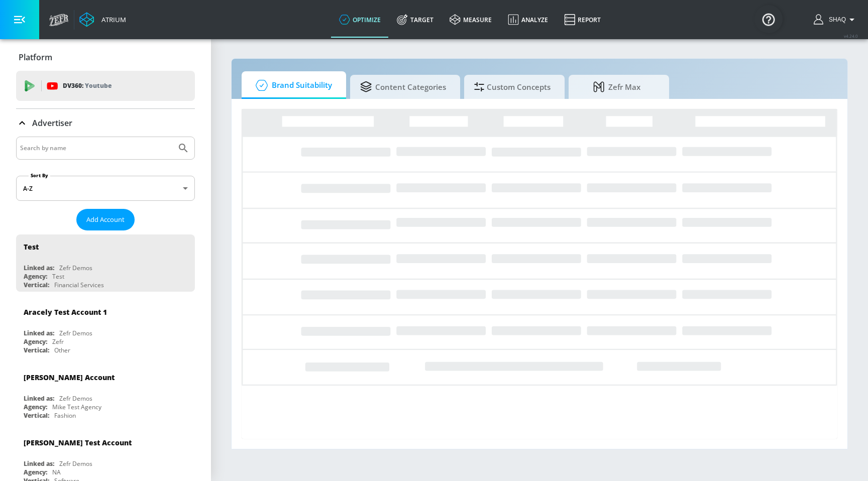 The image size is (868, 481). I want to click on div: Platform, so click(105, 57).